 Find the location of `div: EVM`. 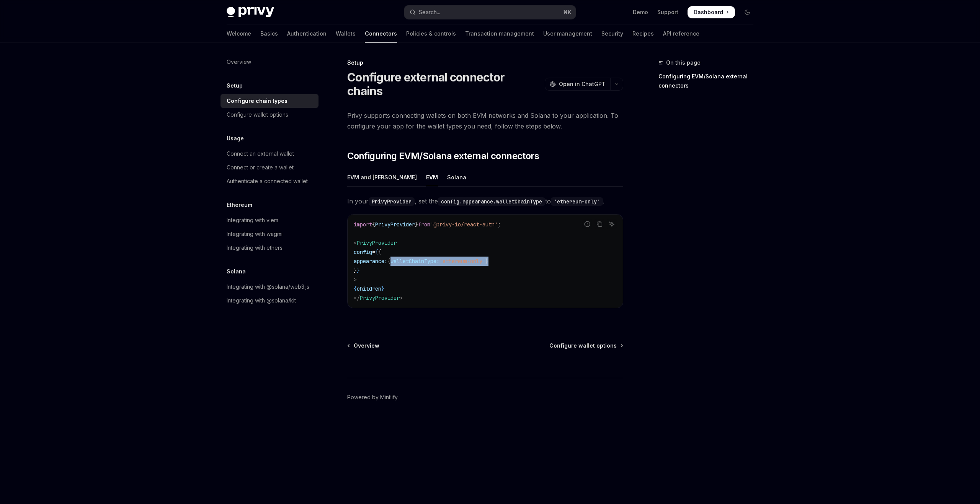

div: EVM is located at coordinates (432, 178).